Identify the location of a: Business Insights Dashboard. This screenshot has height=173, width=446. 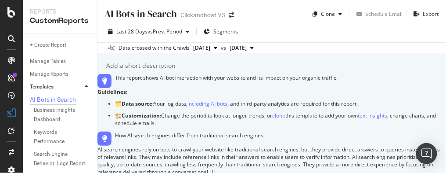
(62, 115).